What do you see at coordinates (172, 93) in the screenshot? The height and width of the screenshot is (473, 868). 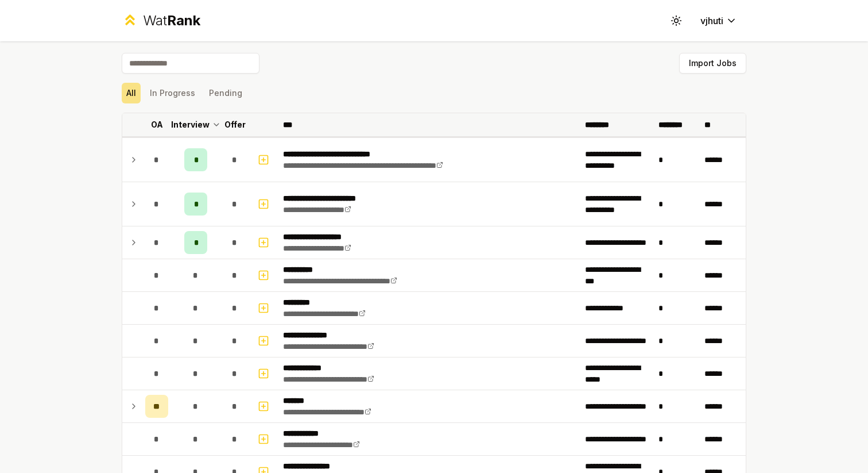 I see `button: In Progress` at bounding box center [172, 93].